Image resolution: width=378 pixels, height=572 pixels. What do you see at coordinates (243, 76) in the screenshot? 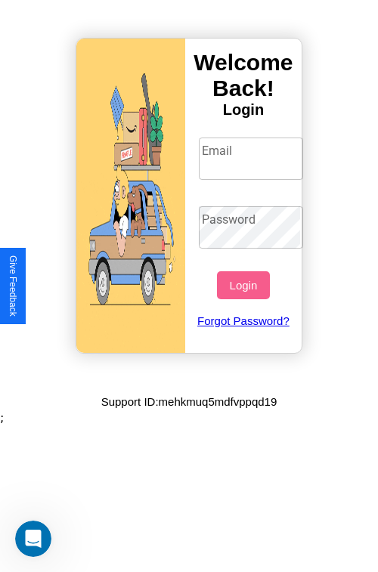
I see `h3: Welcome Back!` at bounding box center [243, 76].